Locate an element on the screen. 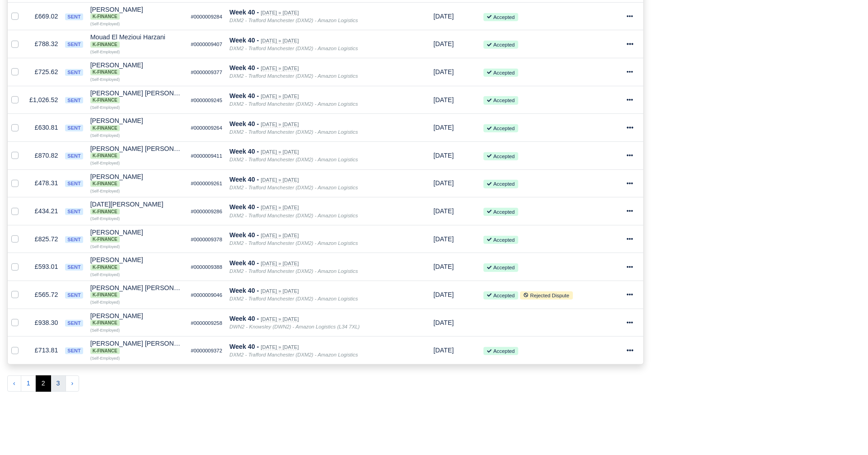 The width and height of the screenshot is (868, 455). small: #0000009377 is located at coordinates (206, 73).